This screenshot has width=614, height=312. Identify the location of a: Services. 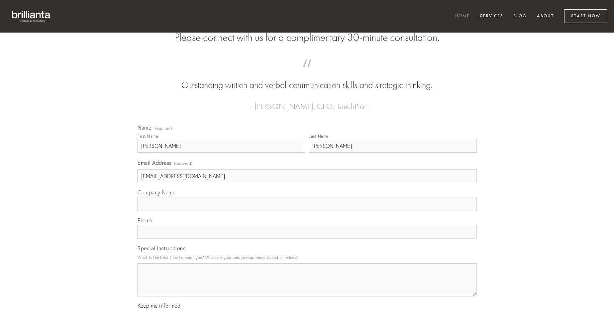
(492, 16).